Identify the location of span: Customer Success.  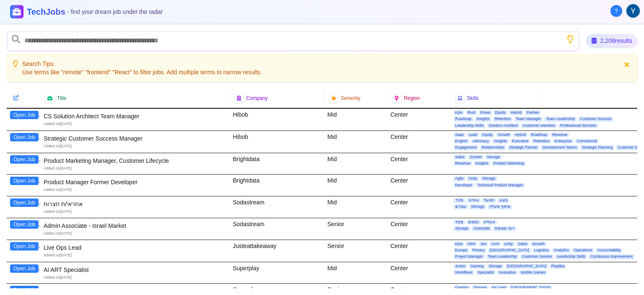
(596, 119).